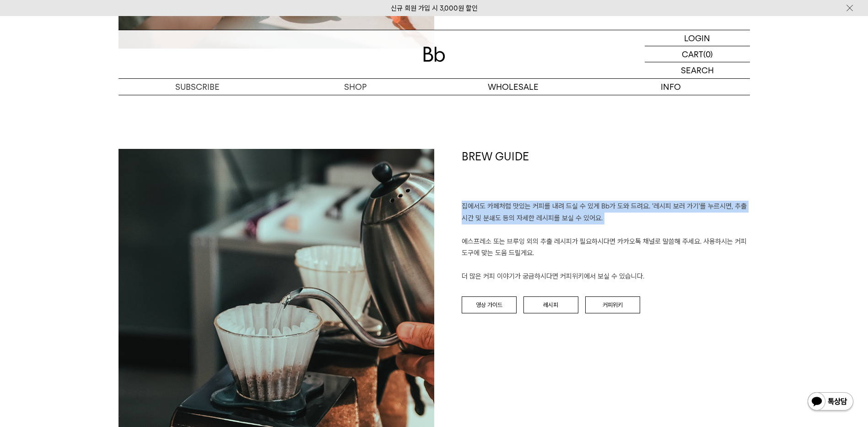 This screenshot has width=868, height=427. Describe the element at coordinates (698, 70) in the screenshot. I see `p: SEARCH` at that location.